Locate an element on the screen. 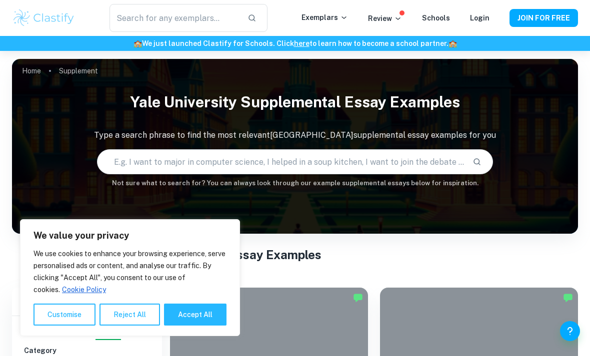 Image resolution: width=590 pixels, height=356 pixels. h6: We just launched Clastify for Schools. Click to learn how to become a school partner. is located at coordinates (295, 43).